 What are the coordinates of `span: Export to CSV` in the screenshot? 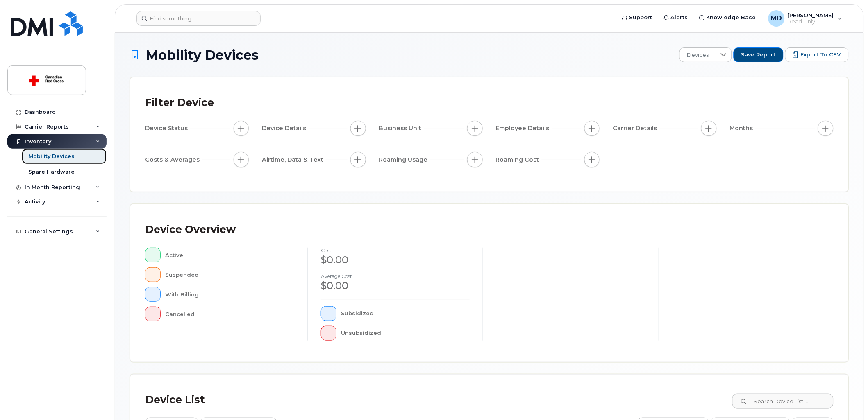 It's located at (821, 55).